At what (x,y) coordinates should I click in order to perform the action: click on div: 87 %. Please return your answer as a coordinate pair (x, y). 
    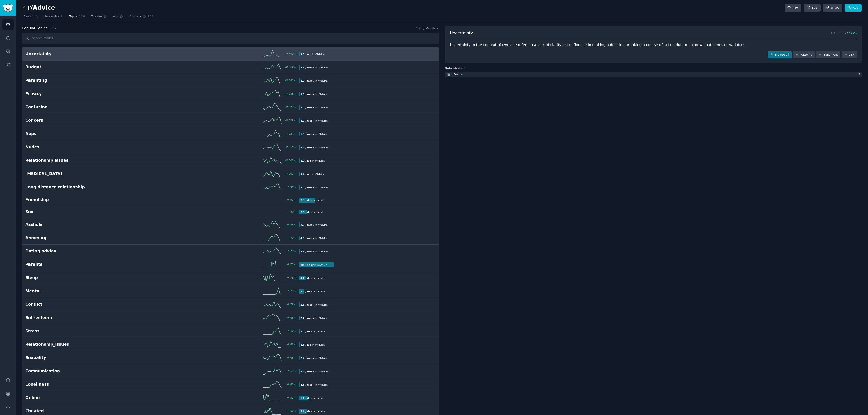
    Looking at the image, I should click on (293, 212).